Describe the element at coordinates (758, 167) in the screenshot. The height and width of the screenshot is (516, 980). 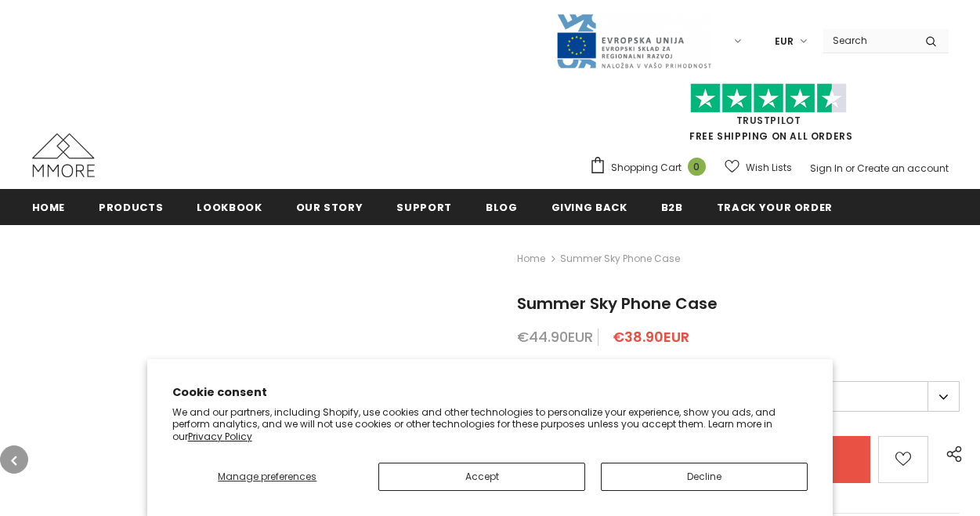
I see `a: Wish Lists` at that location.